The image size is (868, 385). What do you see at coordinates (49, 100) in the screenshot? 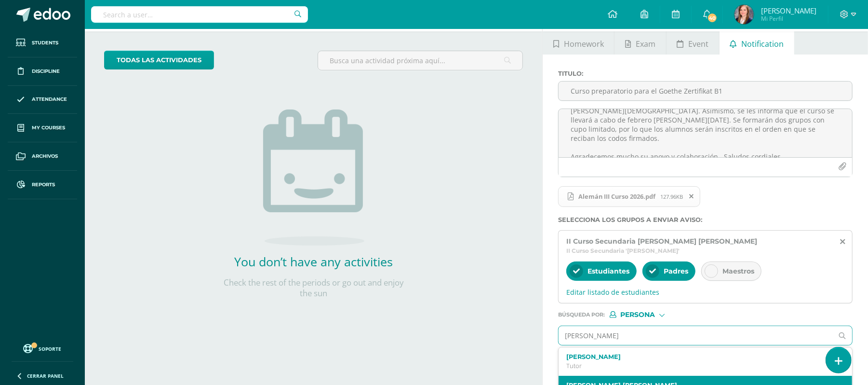
I see `span: Attendance` at bounding box center [49, 100].